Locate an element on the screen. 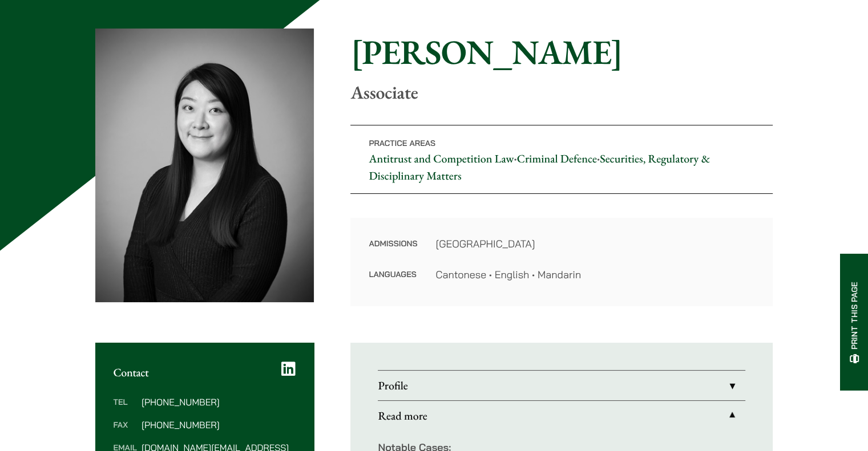 The height and width of the screenshot is (451, 868). a: LinkedIn is located at coordinates (288, 369).